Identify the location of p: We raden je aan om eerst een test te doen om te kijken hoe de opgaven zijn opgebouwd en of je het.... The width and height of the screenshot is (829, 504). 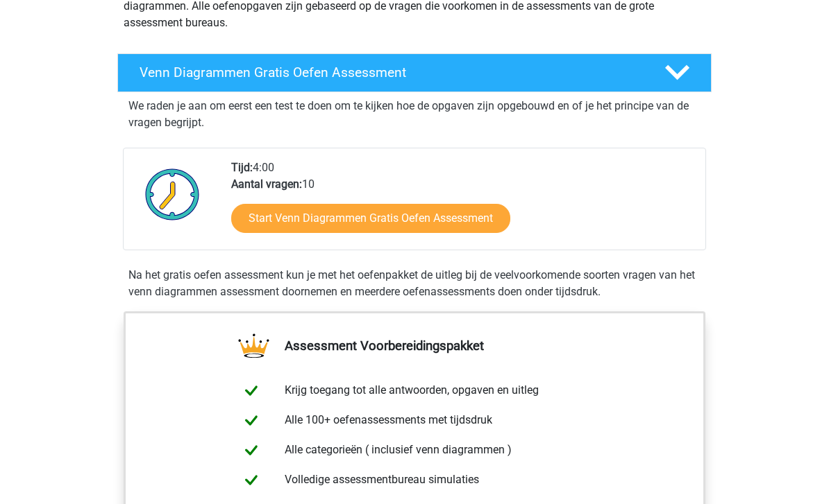
(414, 114).